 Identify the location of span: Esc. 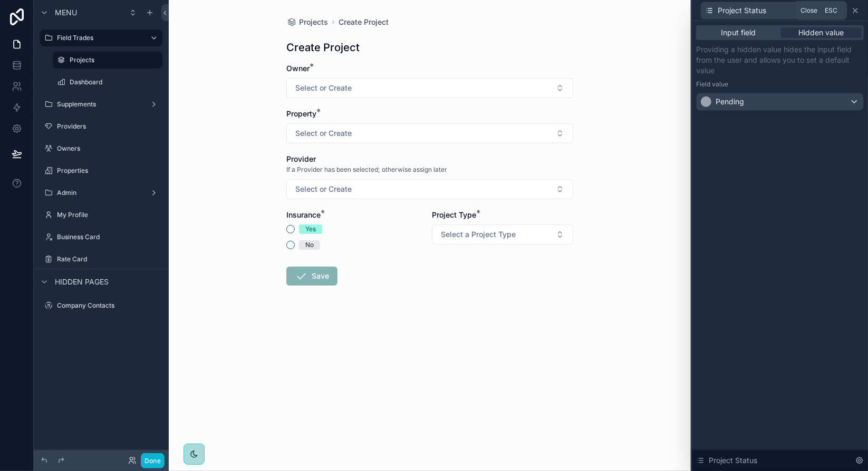
(832, 10).